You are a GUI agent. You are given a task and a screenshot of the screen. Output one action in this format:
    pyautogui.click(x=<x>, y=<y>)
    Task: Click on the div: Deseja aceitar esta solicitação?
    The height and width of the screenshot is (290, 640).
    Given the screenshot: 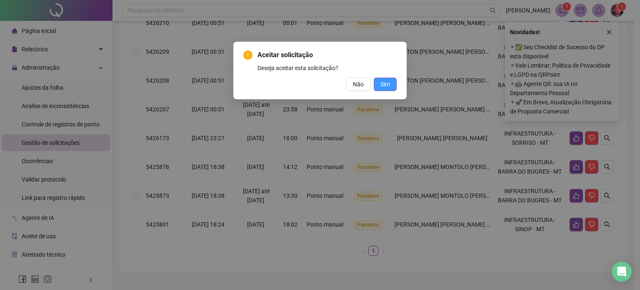 What is the action you would take?
    pyautogui.click(x=327, y=68)
    